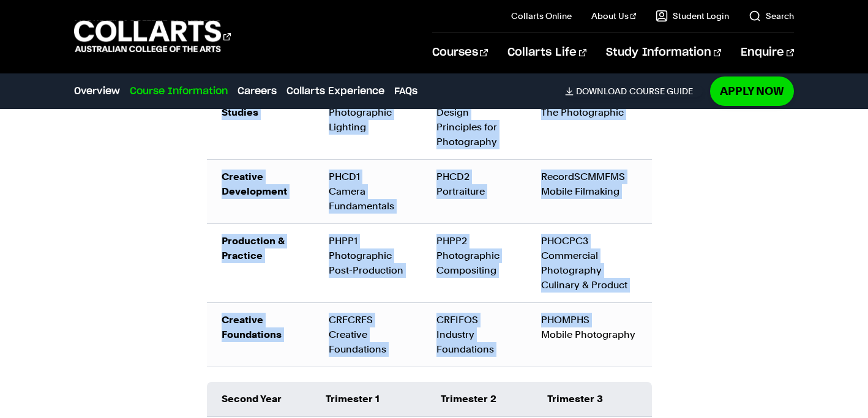  I want to click on a: Collarts Life, so click(547, 52).